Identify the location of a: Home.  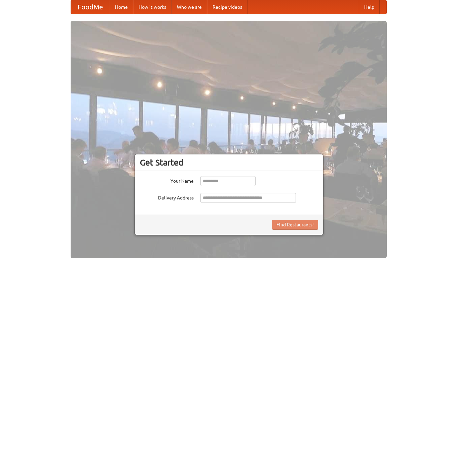
(121, 7).